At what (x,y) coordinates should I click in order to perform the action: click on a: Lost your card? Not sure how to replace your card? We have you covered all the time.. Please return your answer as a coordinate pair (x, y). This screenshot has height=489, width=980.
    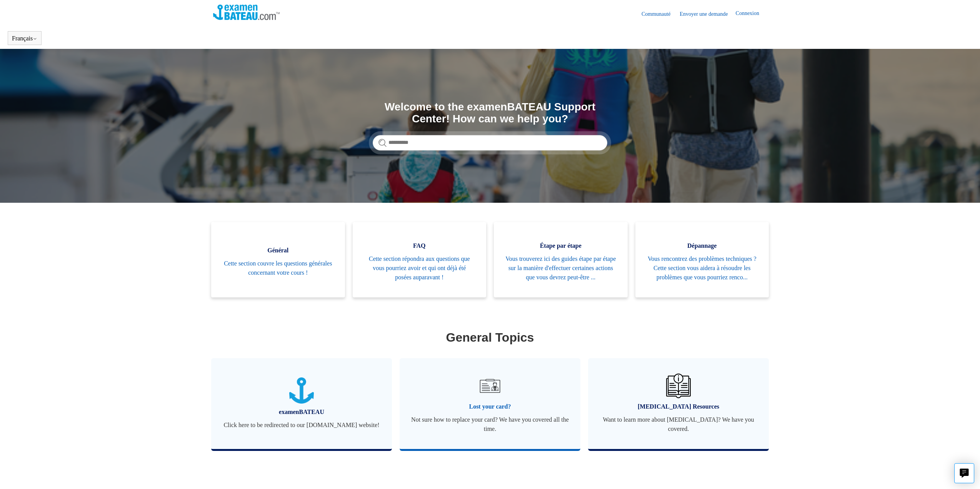
    Looking at the image, I should click on (490, 404).